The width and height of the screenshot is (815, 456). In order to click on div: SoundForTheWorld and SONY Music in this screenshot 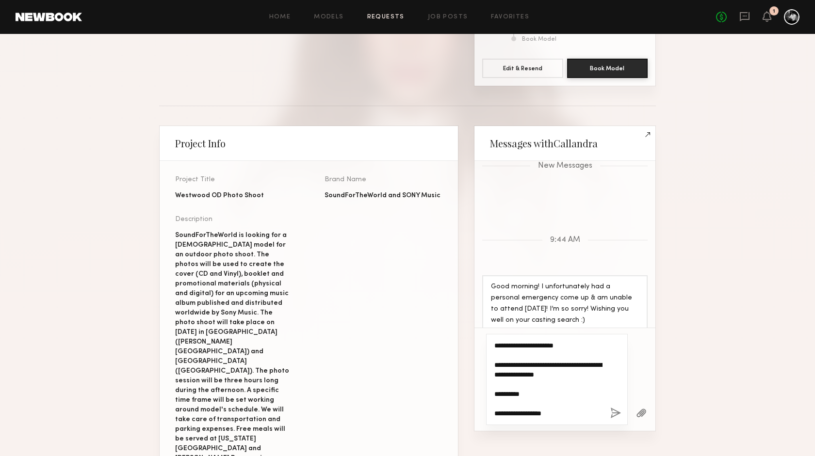, I will do `click(384, 196)`.